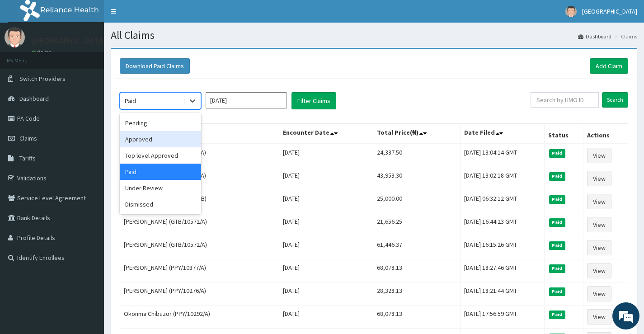  Describe the element at coordinates (606, 134) in the screenshot. I see `th: Actions` at that location.